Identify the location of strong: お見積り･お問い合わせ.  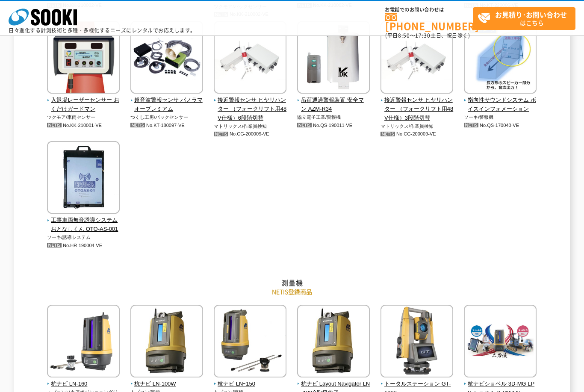
(531, 15).